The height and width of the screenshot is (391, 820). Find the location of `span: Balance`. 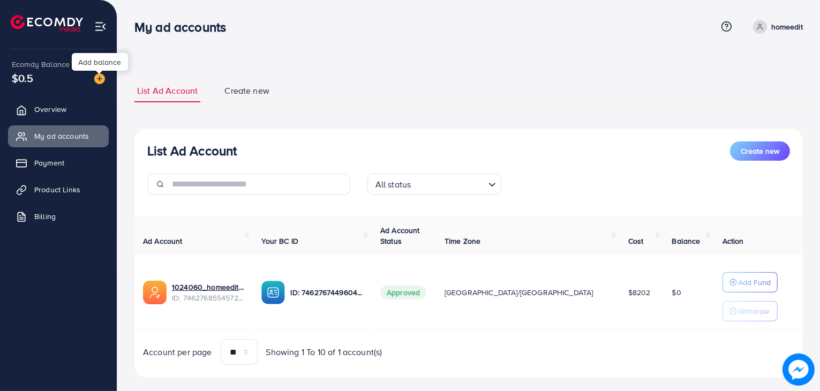

span: Balance is located at coordinates (686, 241).